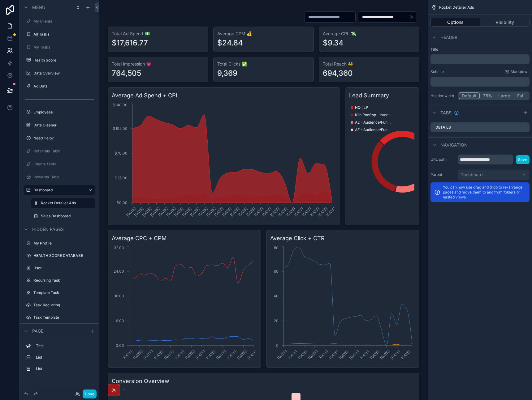  Describe the element at coordinates (443, 175) in the screenshot. I see `label: Parent` at that location.